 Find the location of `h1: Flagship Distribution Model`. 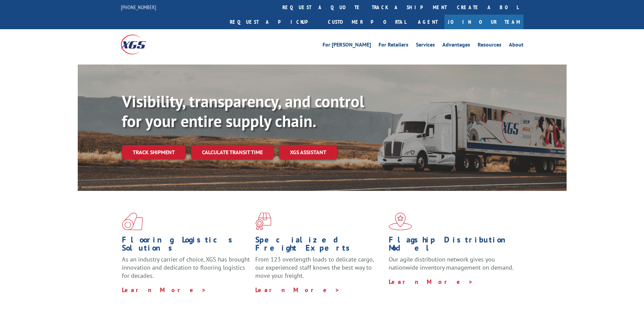

h1: Flagship Distribution Model is located at coordinates (453, 245).